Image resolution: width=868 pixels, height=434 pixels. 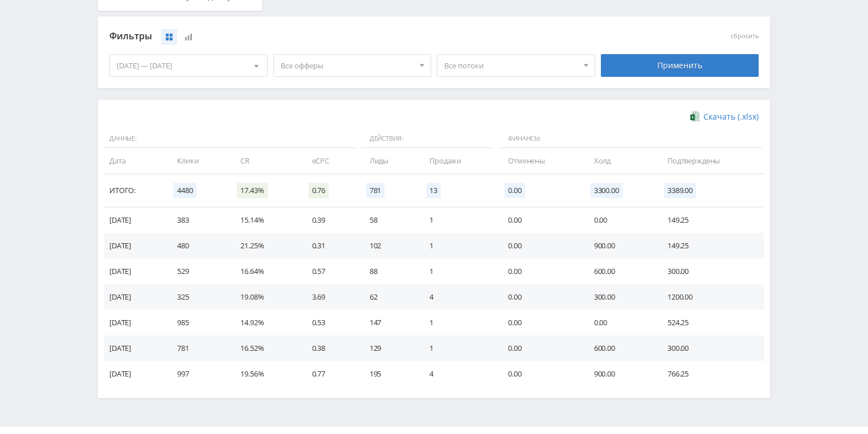 I want to click on td: 997, so click(x=197, y=373).